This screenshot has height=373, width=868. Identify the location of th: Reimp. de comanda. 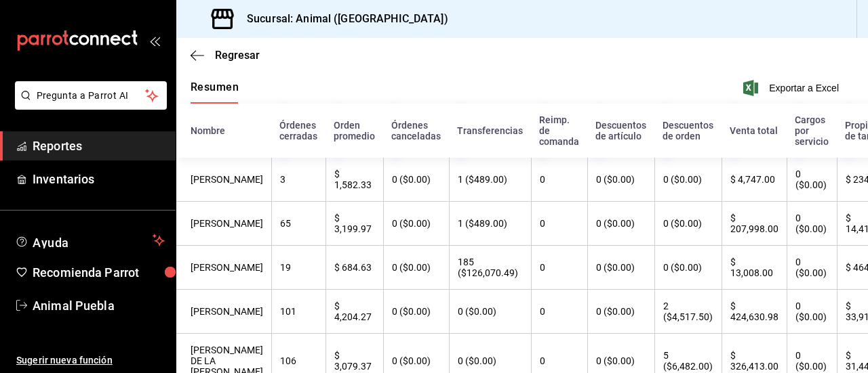
(559, 130).